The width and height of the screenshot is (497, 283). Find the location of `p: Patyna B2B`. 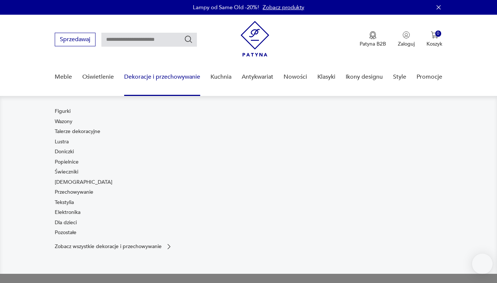

p: Patyna B2B is located at coordinates (373, 44).